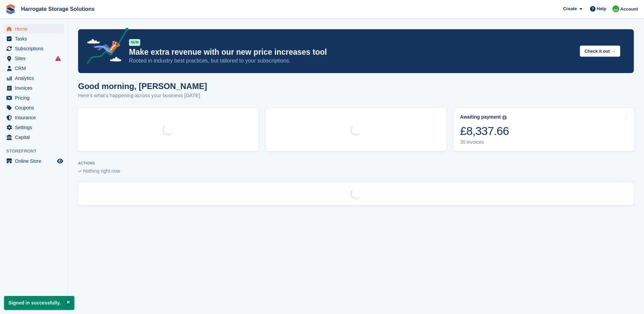 The width and height of the screenshot is (644, 314). I want to click on p: Signed in successfully., so click(39, 303).